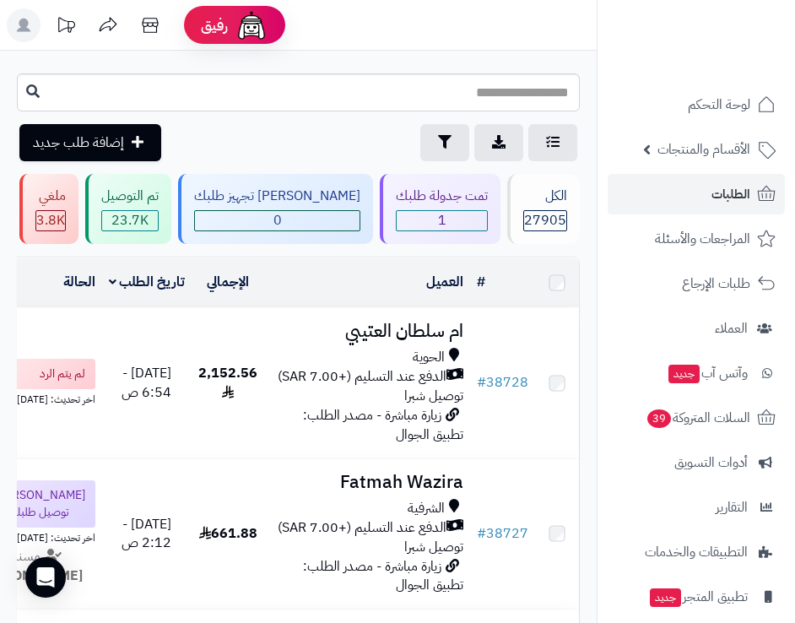  What do you see at coordinates (696, 552) in the screenshot?
I see `span: التطبيقات والخدمات` at bounding box center [696, 552].